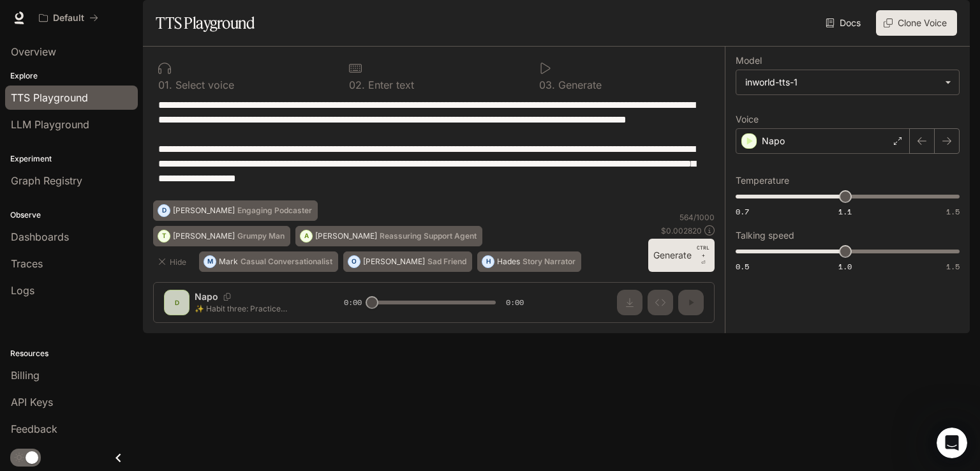 The width and height of the screenshot is (980, 471). What do you see at coordinates (748, 61) in the screenshot?
I see `p: Model` at bounding box center [748, 61].